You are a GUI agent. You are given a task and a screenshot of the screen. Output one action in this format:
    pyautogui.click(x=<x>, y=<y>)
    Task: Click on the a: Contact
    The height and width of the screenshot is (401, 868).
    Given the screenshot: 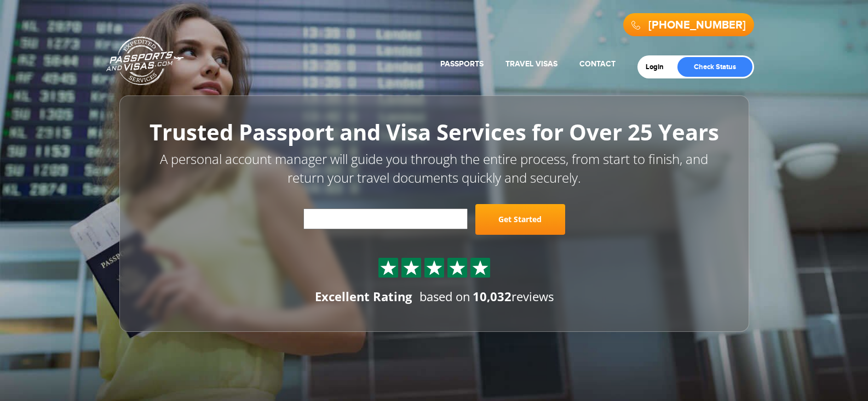 What is the action you would take?
    pyautogui.click(x=598, y=63)
    